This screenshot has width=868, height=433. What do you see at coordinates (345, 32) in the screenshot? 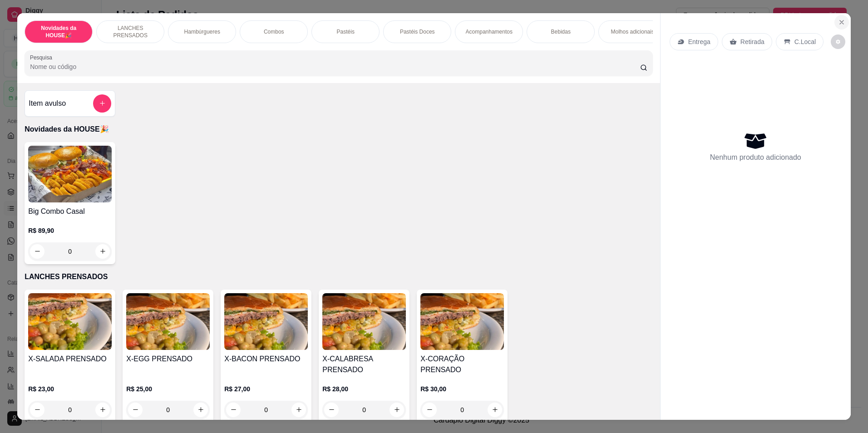
I see `p: Pastéis` at bounding box center [345, 32].